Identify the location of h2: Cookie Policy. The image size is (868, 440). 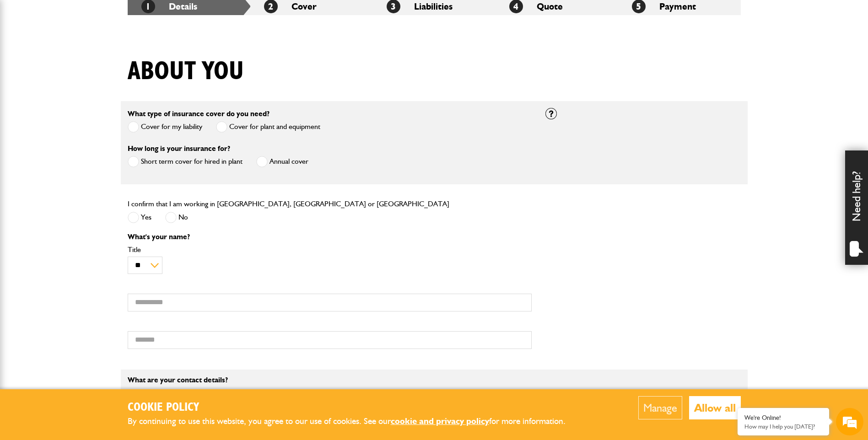
(354, 408).